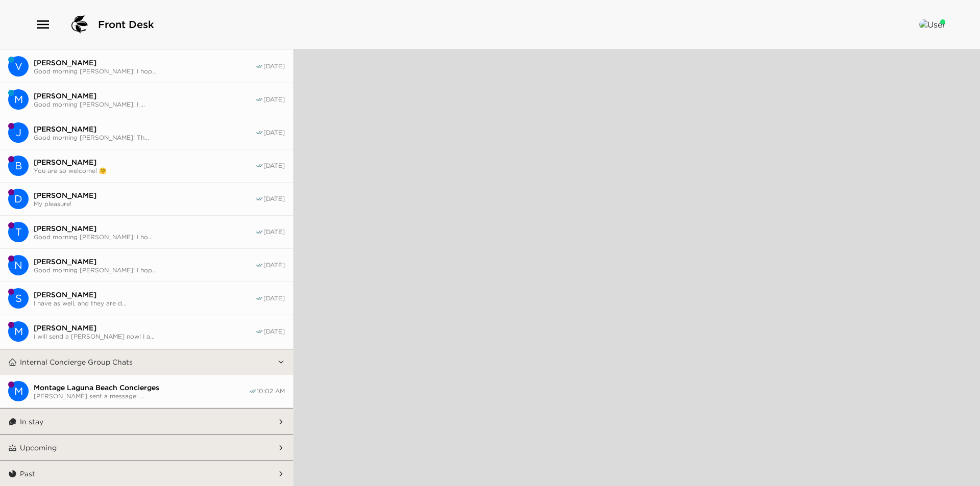  Describe the element at coordinates (18, 199) in the screenshot. I see `div: DELANEY BINETTE` at that location.